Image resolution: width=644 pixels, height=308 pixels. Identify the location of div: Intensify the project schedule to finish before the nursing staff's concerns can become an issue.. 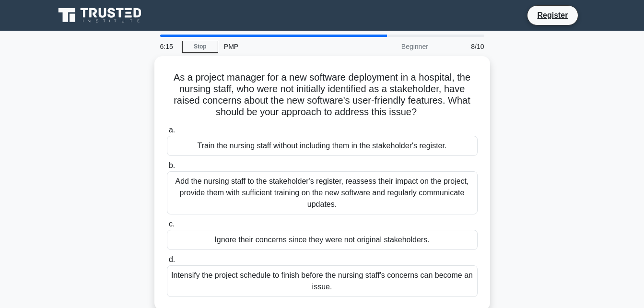
(322, 281).